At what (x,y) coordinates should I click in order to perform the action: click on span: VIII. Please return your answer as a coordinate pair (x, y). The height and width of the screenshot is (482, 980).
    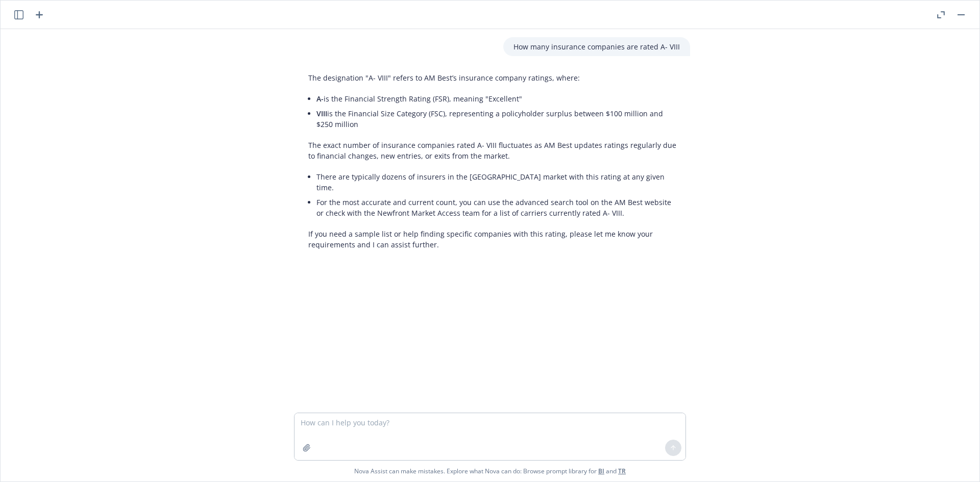
    Looking at the image, I should click on (321, 113).